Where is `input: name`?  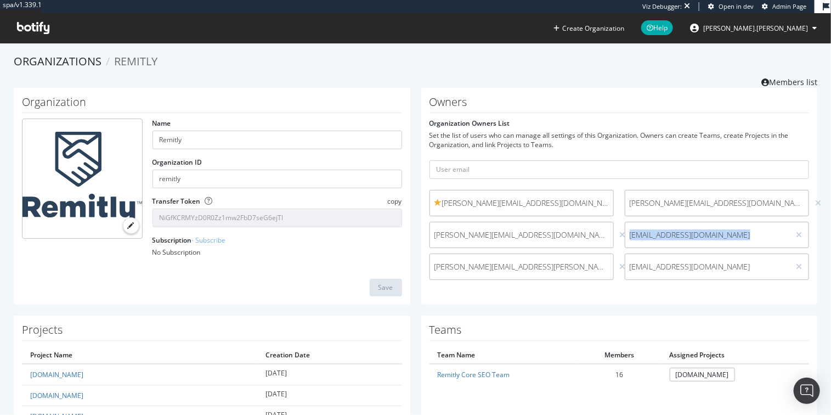 input: name is located at coordinates (277, 140).